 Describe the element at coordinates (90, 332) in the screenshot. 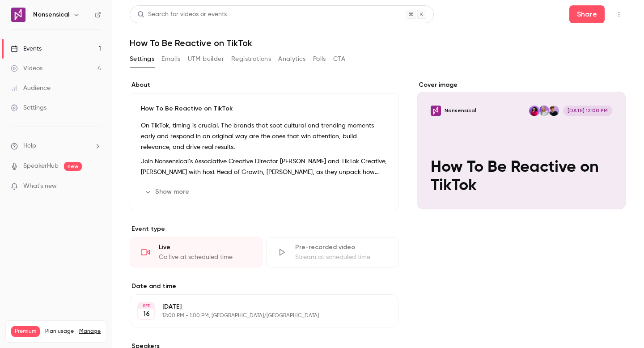

I see `a: Manage` at that location.